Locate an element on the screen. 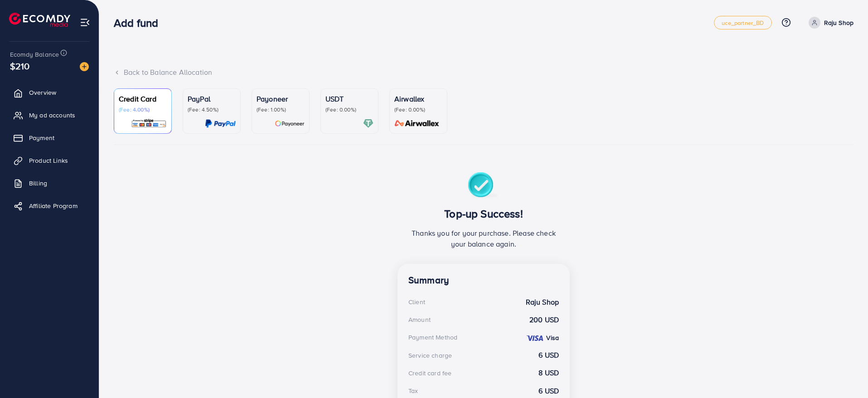 The height and width of the screenshot is (398, 868). span: Ecomdy Balance is located at coordinates (35, 54).